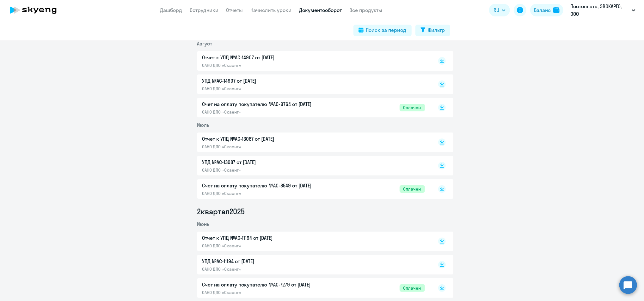 The height and width of the screenshot is (301, 644). What do you see at coordinates (386, 30) in the screenshot?
I see `div: Поиск за период` at bounding box center [386, 30].